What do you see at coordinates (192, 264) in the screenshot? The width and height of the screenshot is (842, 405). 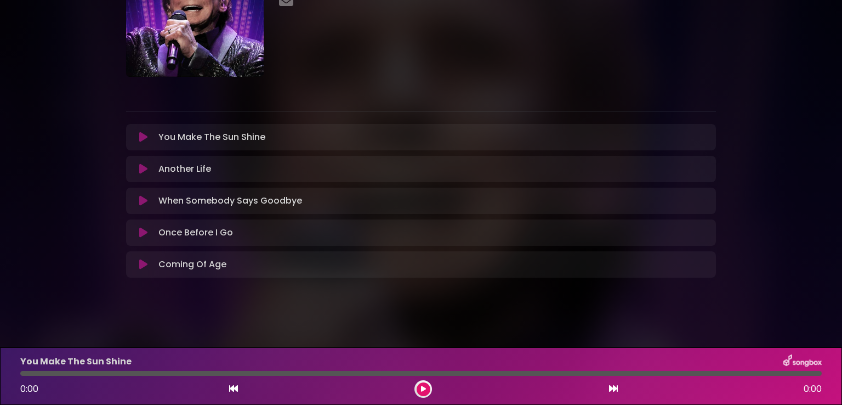 I see `p: Coming Of Age` at bounding box center [192, 264].